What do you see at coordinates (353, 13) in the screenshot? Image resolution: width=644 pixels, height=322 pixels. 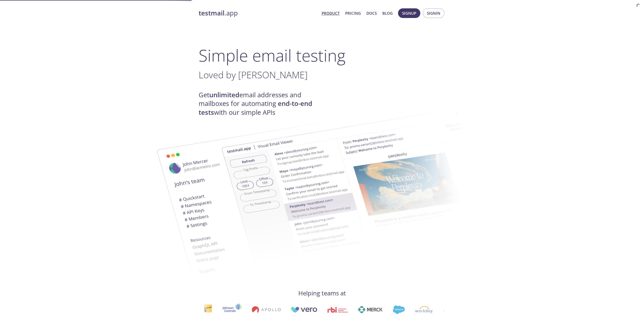 I see `a: Pricing` at bounding box center [353, 13].